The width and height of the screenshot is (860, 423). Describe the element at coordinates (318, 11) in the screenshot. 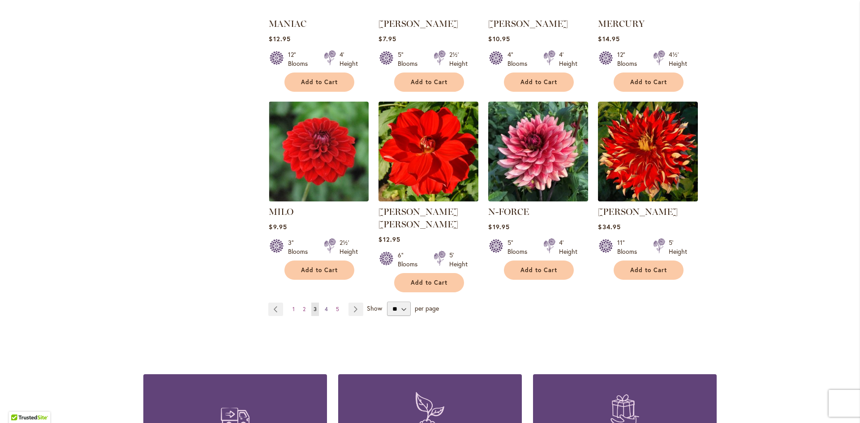

I see `a: Maniac` at that location.